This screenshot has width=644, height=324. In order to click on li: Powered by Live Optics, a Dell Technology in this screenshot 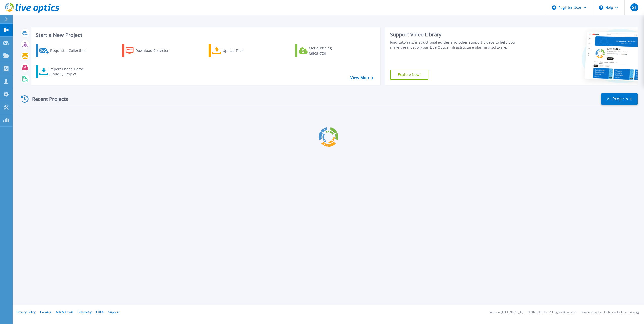, I will do `click(609, 312)`.